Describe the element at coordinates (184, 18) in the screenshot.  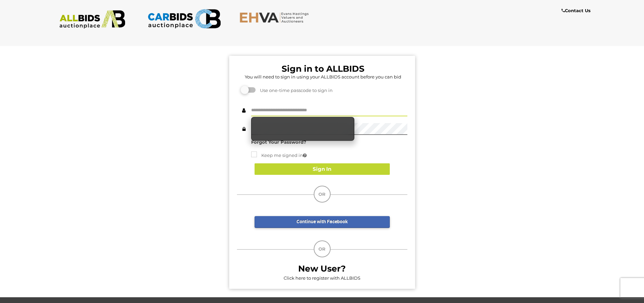
I see `img: CARBIDS.com.au` at that location.